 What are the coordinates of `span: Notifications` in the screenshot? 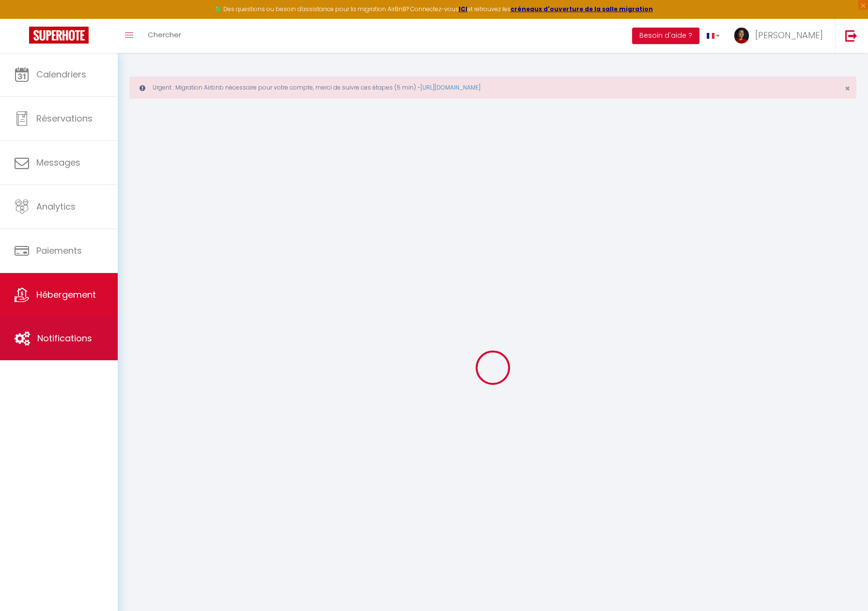 It's located at (64, 338).